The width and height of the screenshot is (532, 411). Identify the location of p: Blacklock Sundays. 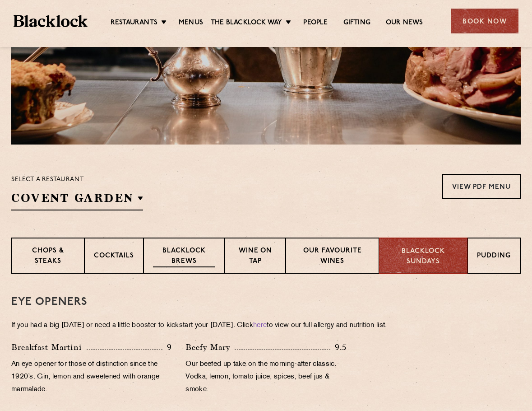
(423, 256).